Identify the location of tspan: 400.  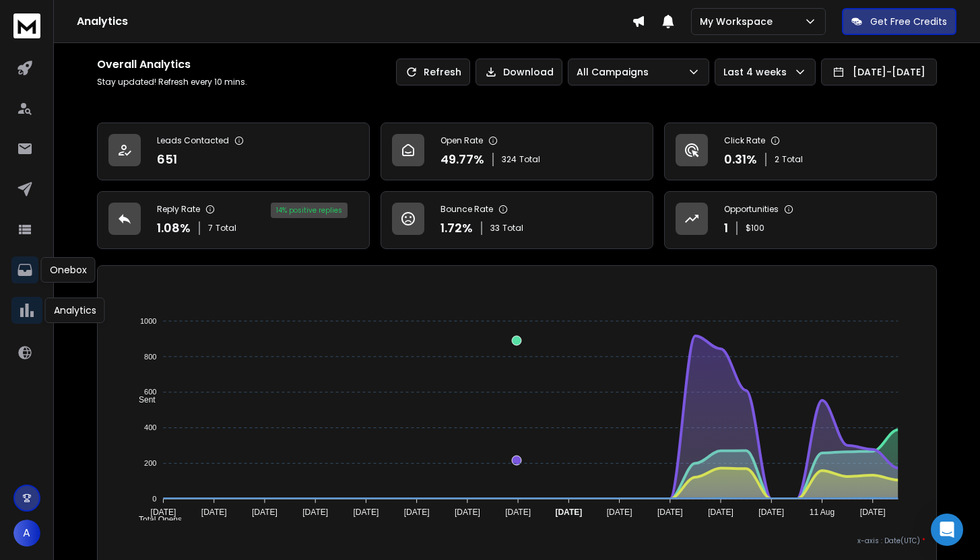
(150, 427).